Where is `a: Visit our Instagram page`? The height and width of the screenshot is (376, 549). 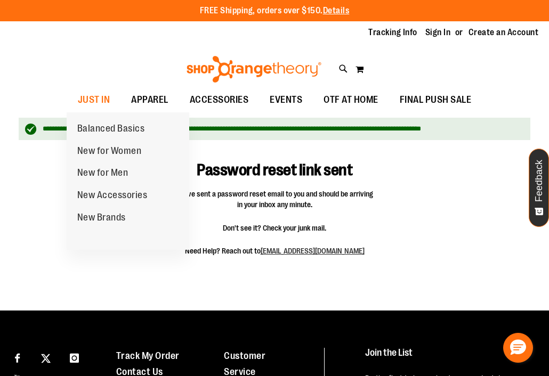
a: Visit our Instagram page is located at coordinates (74, 357).